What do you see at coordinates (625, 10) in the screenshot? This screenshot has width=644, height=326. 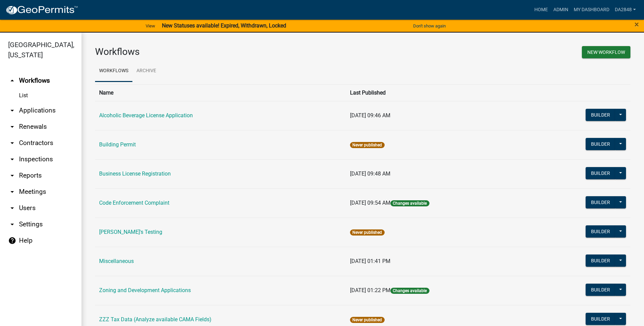 I see `a: da2848` at bounding box center [625, 10].